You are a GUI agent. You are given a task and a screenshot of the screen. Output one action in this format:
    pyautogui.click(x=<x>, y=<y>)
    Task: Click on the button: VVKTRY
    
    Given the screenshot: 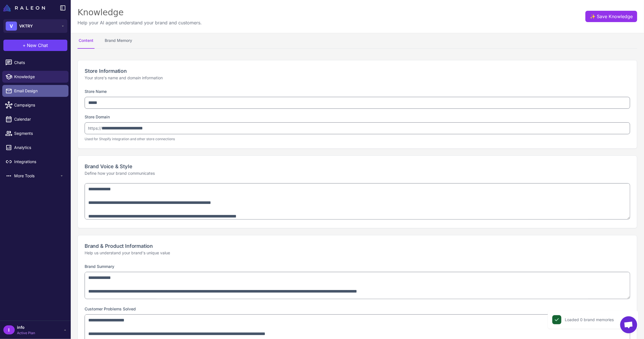 What is the action you would take?
    pyautogui.click(x=35, y=26)
    